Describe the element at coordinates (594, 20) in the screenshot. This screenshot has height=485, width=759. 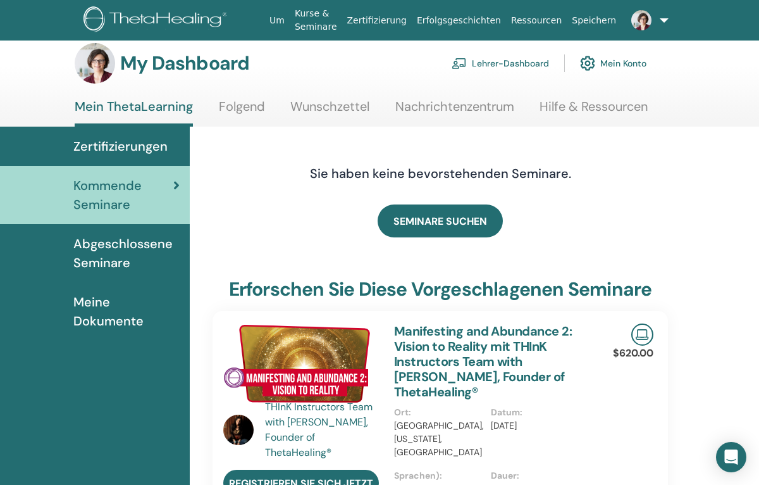
I see `a: Speichern` at that location.